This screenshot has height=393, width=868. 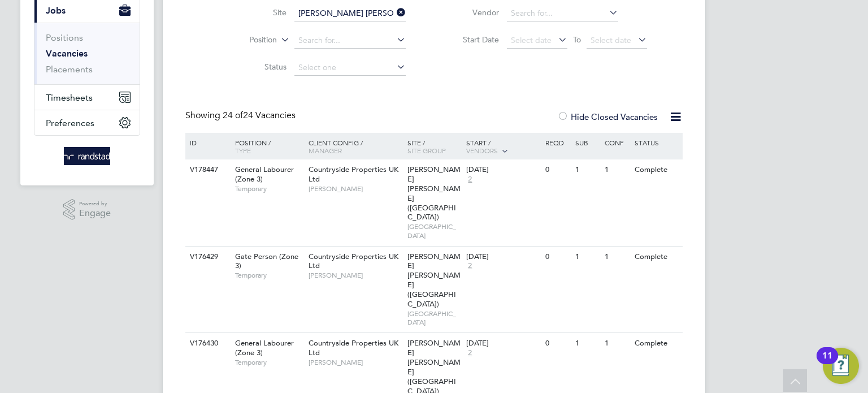 What do you see at coordinates (482, 150) in the screenshot?
I see `span: Vendors` at bounding box center [482, 150].